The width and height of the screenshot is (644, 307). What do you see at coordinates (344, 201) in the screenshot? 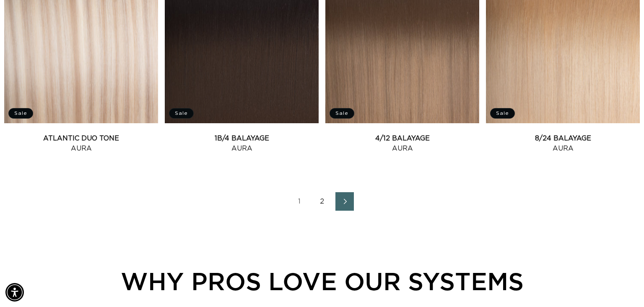
I see `a: Next page` at bounding box center [344, 201].